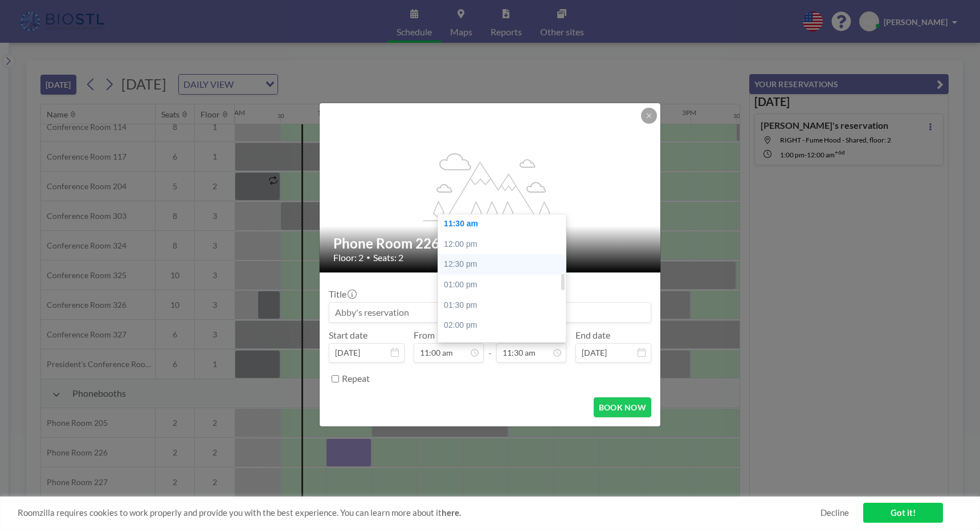 This screenshot has height=529, width=980. What do you see at coordinates (505, 325) in the screenshot?
I see `div: 02:00 pm` at bounding box center [505, 325].